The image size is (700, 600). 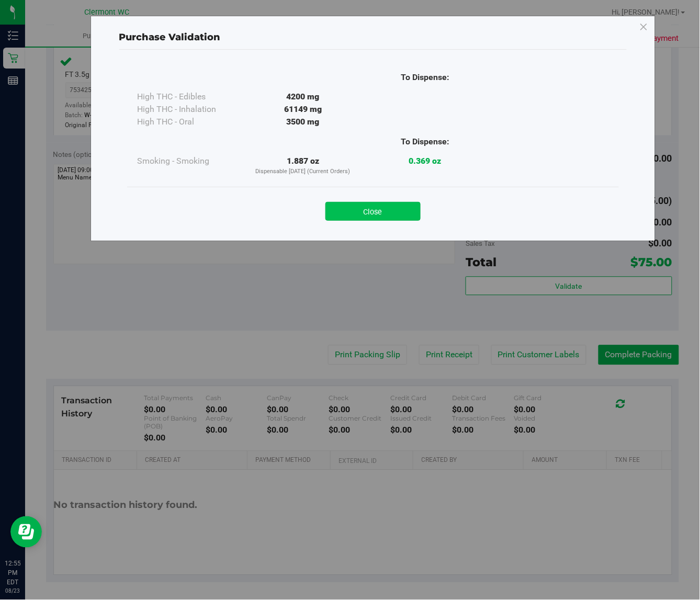 I want to click on button: Close, so click(x=373, y=211).